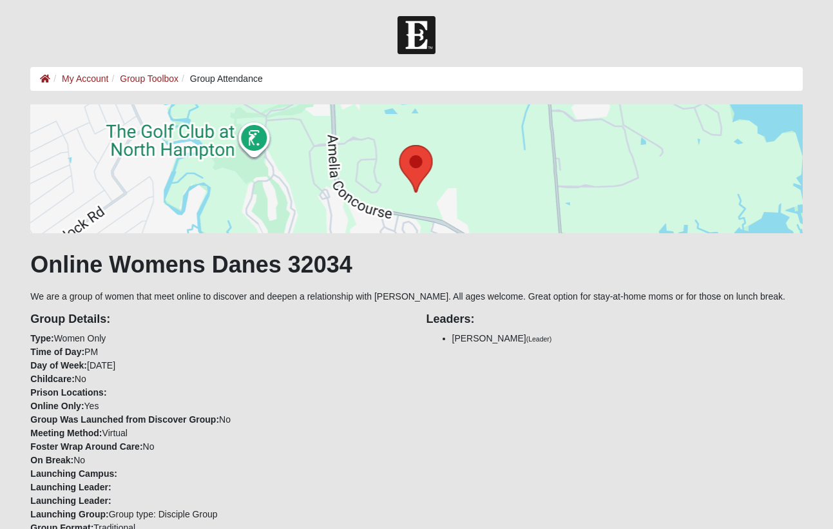 This screenshot has width=833, height=529. Describe the element at coordinates (124, 419) in the screenshot. I see `strong: Group Was Launched from Discover Group:` at that location.